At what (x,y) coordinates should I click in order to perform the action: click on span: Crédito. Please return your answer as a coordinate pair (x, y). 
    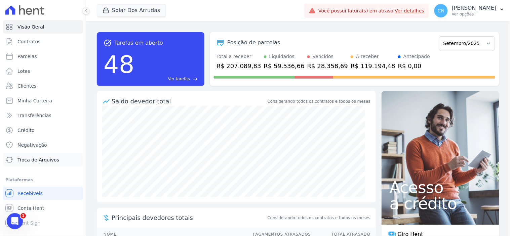
    Looking at the image, I should click on (26, 130).